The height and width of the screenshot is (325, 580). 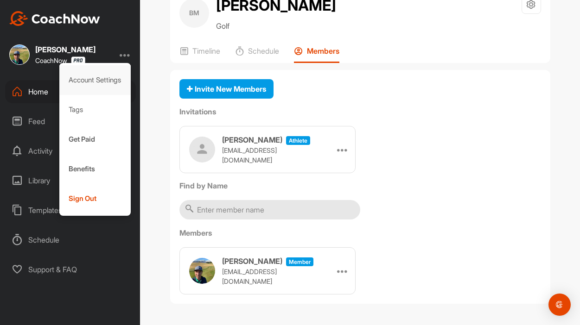 I want to click on div: CoachNow, so click(x=60, y=60).